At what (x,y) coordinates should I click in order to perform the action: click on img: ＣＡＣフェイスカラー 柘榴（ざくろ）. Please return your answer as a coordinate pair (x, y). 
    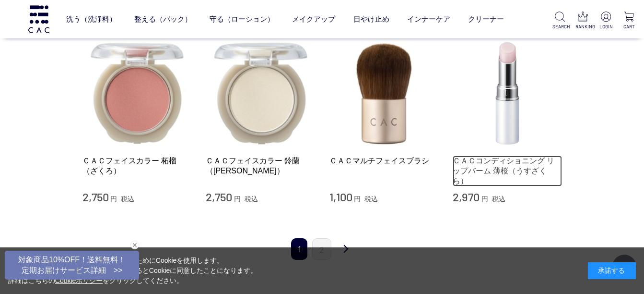
    Looking at the image, I should click on (137, 93).